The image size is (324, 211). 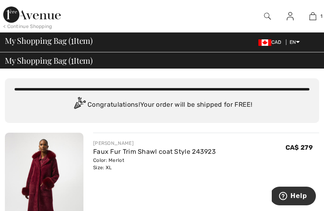 I want to click on a: 1, so click(x=313, y=16).